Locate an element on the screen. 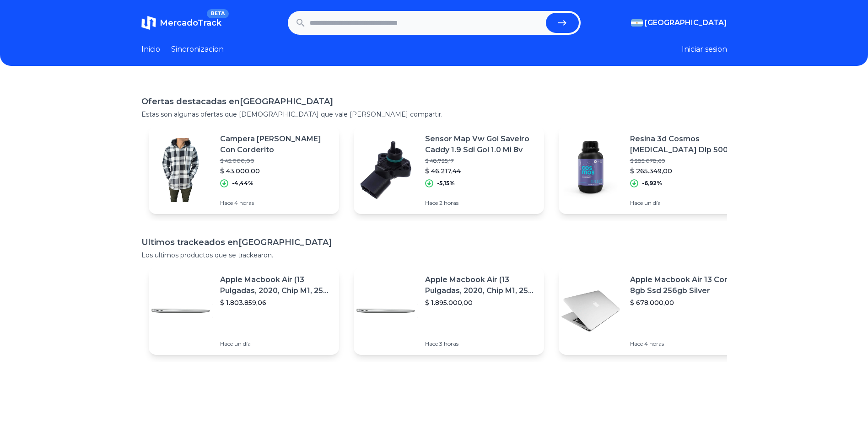 This screenshot has height=433, width=868. p: $ 285.078,60 is located at coordinates (686, 161).